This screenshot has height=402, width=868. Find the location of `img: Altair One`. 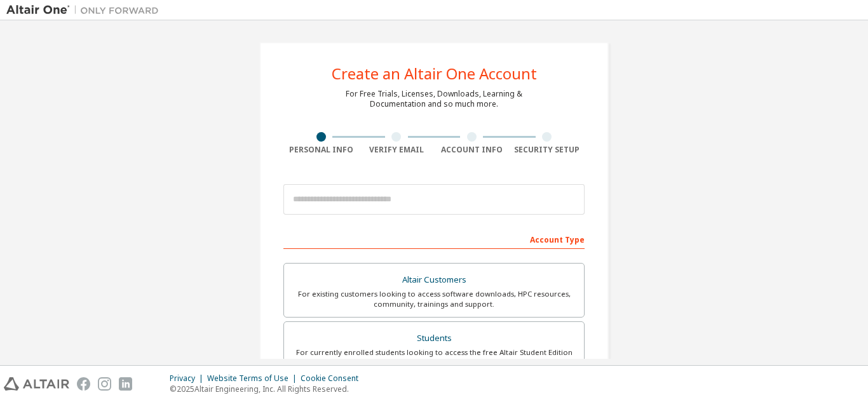

img: Altair One is located at coordinates (86, 10).